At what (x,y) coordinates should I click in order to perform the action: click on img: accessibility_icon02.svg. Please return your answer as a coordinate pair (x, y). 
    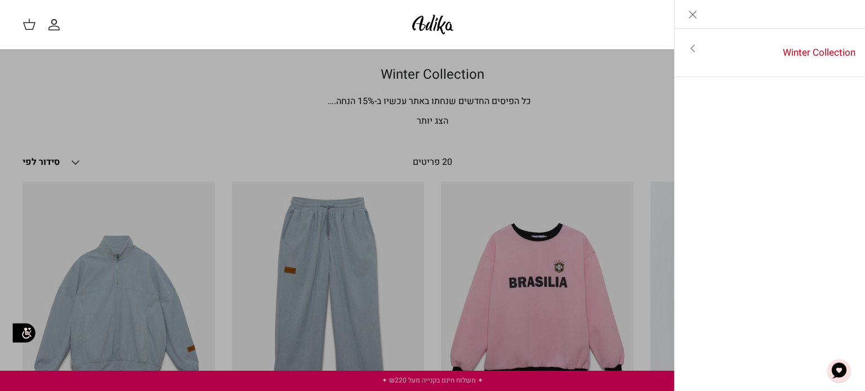
    Looking at the image, I should click on (24, 333).